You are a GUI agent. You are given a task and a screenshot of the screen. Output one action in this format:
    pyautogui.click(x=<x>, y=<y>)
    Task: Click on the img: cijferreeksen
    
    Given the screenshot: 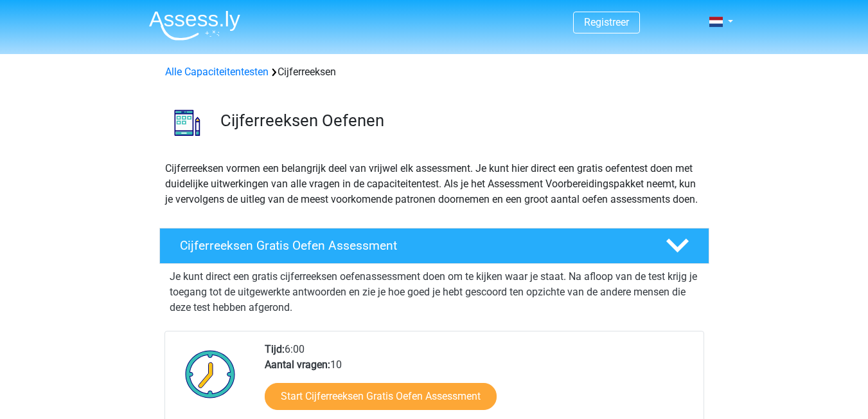 What is the action you would take?
    pyautogui.click(x=187, y=122)
    